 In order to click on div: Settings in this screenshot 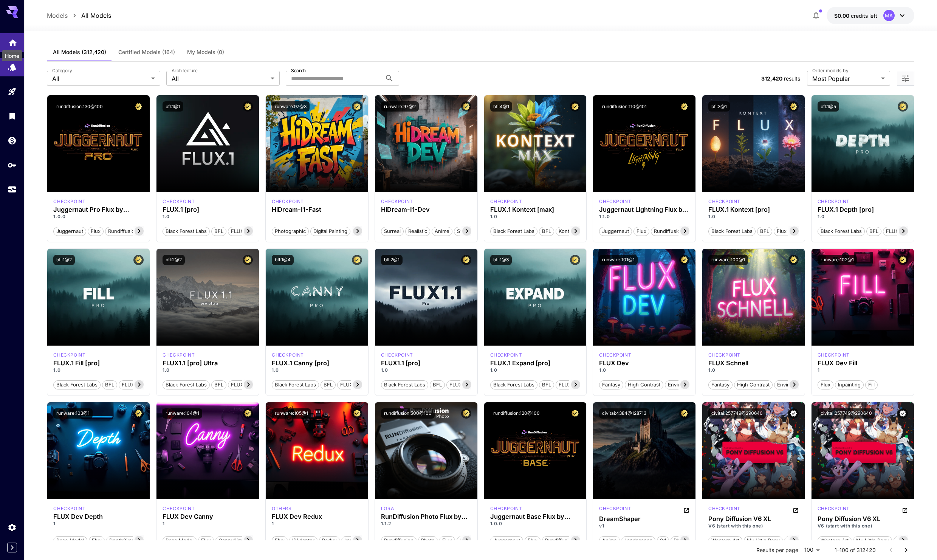, I will do `click(12, 527)`.